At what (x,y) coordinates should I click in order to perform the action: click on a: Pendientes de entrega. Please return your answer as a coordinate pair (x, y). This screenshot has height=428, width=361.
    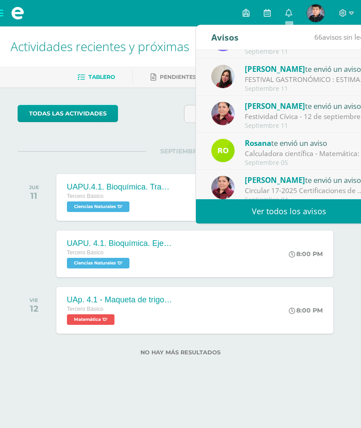
    Looking at the image, I should click on (193, 77).